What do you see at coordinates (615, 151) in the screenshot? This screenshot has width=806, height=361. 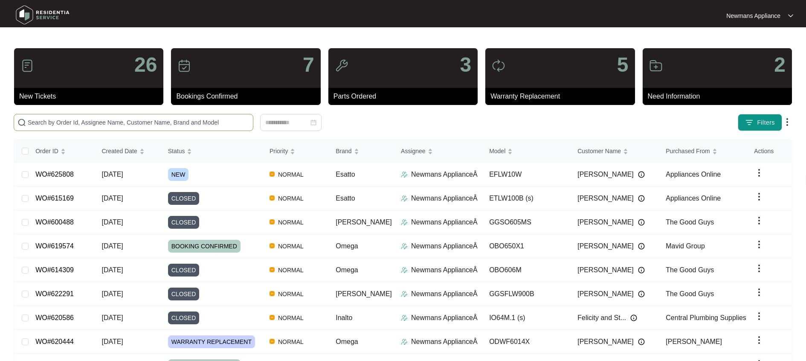 I see `th: Customer Name` at bounding box center [615, 151].